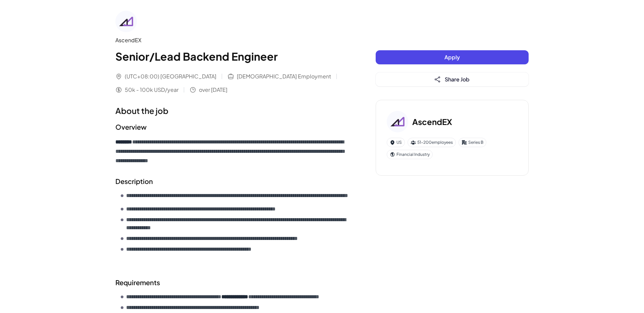  I want to click on button: Apply, so click(452, 57).